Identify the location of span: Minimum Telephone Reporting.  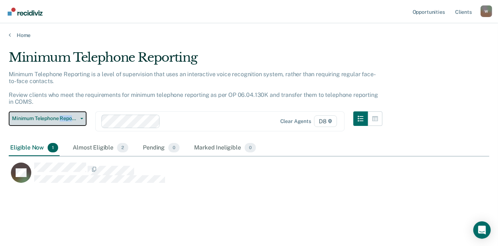
(45, 118).